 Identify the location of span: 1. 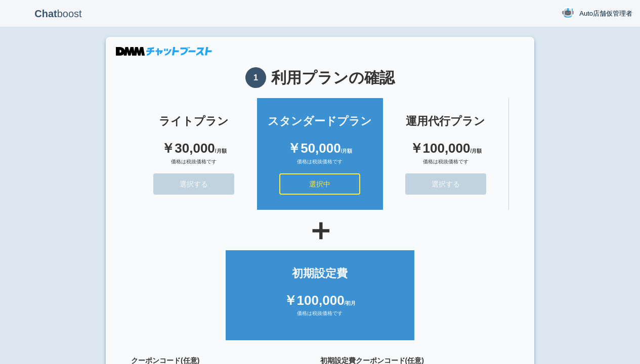
(256, 77).